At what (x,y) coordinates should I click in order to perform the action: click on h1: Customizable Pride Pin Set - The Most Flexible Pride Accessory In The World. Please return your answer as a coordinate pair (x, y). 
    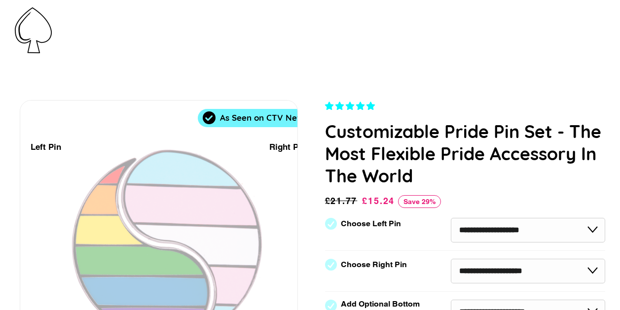
    Looking at the image, I should click on (465, 153).